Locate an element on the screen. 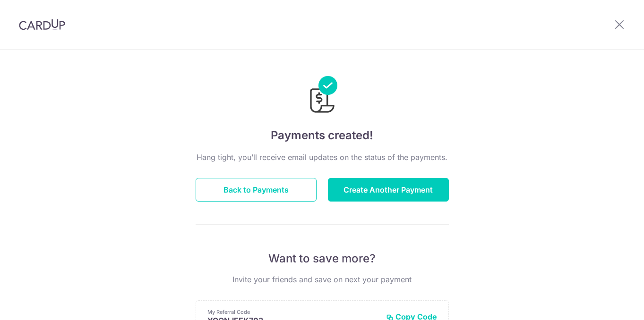 The image size is (644, 320). img: CardUp is located at coordinates (42, 24).